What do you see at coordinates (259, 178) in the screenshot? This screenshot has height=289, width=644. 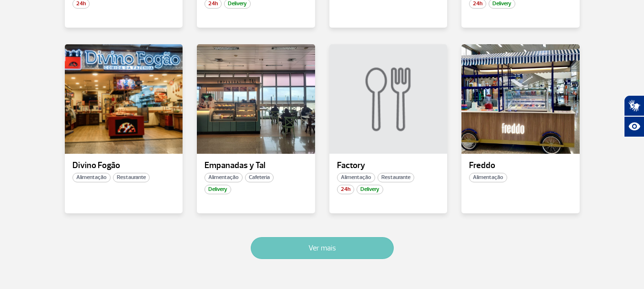 I see `span: Cafeteria` at bounding box center [259, 178].